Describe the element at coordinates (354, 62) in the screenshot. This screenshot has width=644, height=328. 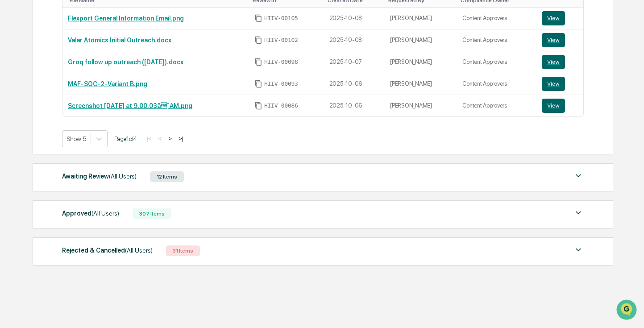
I see `td: 2025-10-07` at that location.